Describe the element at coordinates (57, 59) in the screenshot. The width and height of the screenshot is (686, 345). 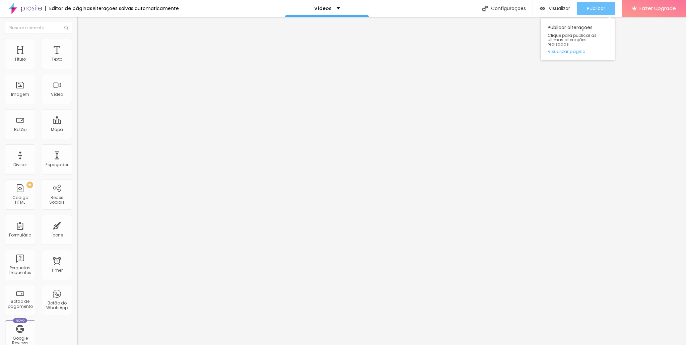
I see `div: Texto` at that location.